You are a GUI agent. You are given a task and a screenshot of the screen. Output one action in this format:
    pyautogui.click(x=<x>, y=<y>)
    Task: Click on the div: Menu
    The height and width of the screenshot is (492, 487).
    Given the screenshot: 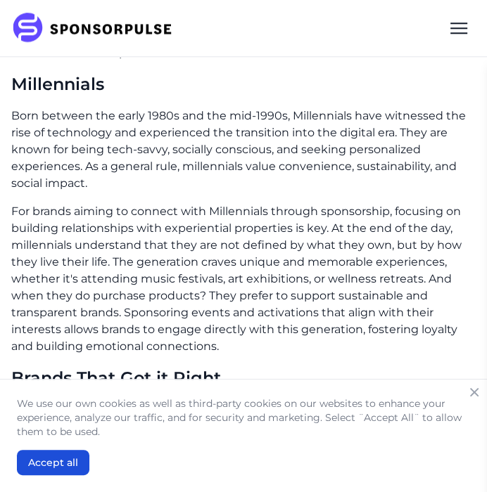 What is the action you would take?
    pyautogui.click(x=459, y=28)
    